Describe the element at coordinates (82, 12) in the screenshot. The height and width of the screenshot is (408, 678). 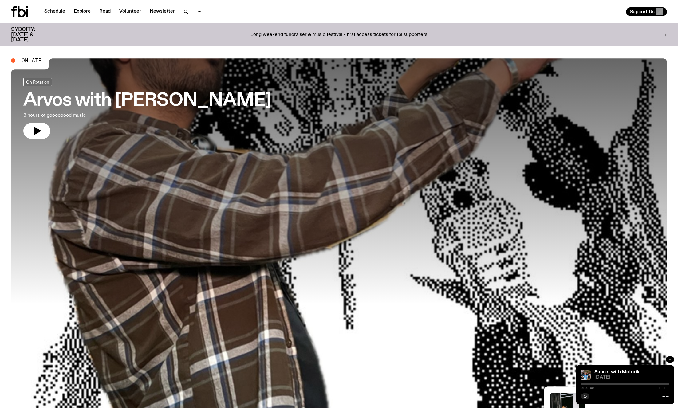
I see `a: Explore` at that location.